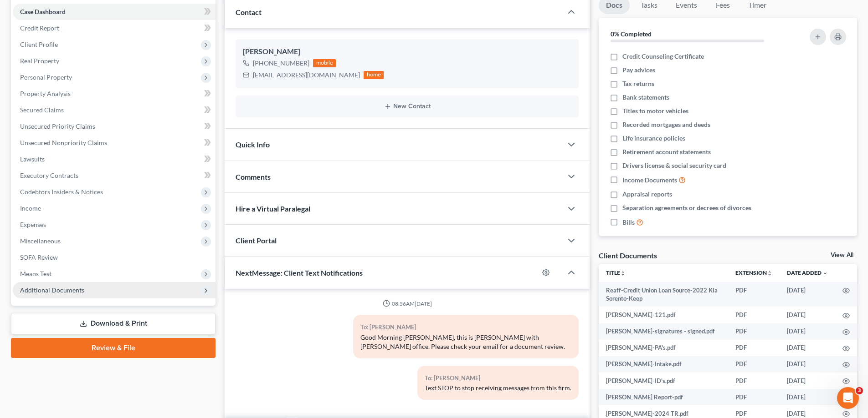 The height and width of the screenshot is (418, 868). Describe the element at coordinates (663, 295) in the screenshot. I see `td: Reaff-Credit Union Loan Source-2022 Kia Sorento-Keep` at that location.